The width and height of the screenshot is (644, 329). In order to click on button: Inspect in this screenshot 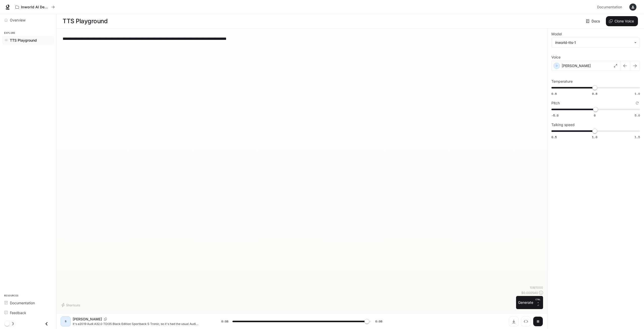, I will do `click(526, 321)`.